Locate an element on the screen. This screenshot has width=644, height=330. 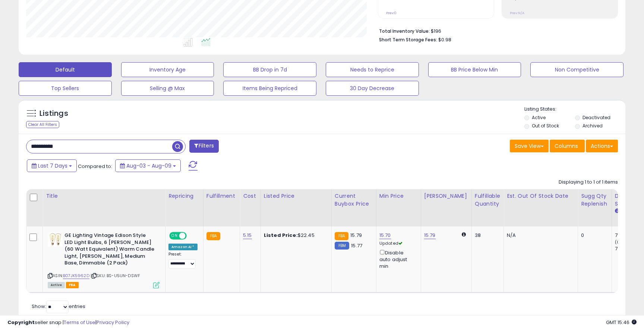
button: Columns is located at coordinates (567, 146).